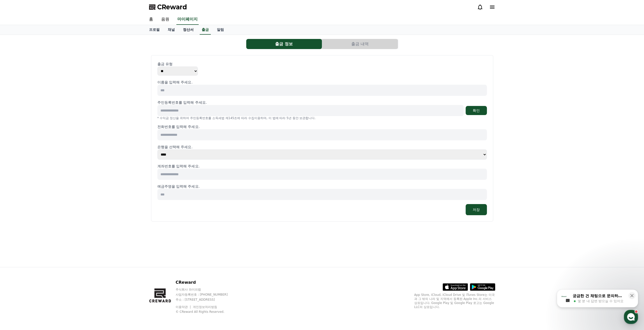 The height and width of the screenshot is (330, 644). Describe the element at coordinates (207, 282) in the screenshot. I see `p: CReward` at that location.